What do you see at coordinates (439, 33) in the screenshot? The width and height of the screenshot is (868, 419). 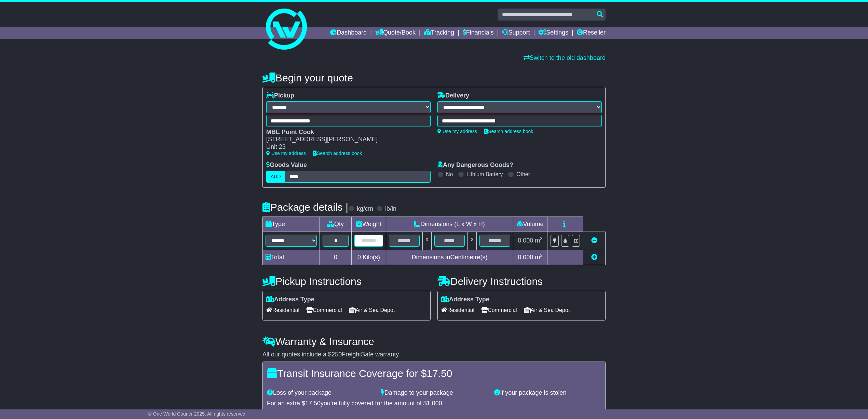 I see `a: Tracking` at bounding box center [439, 33].